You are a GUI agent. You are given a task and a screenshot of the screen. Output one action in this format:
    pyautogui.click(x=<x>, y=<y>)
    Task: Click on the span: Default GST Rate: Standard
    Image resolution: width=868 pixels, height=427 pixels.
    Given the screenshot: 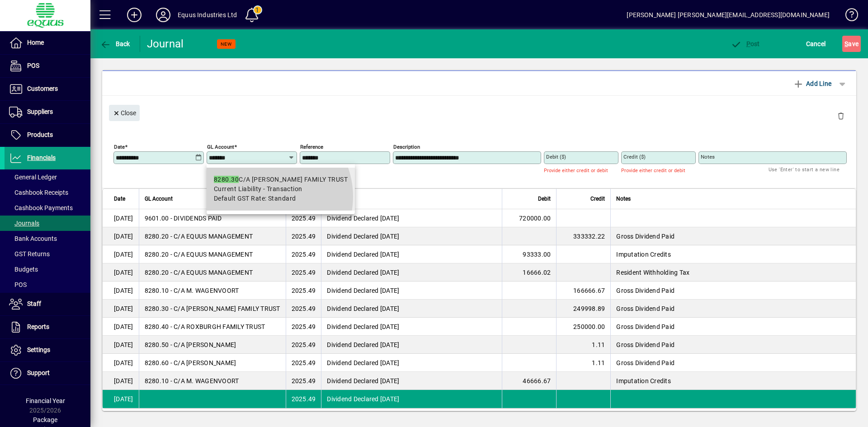 What is the action you would take?
    pyautogui.click(x=255, y=198)
    